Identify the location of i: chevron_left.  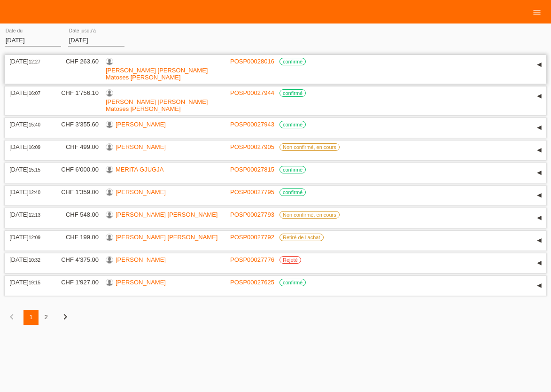
(12, 317).